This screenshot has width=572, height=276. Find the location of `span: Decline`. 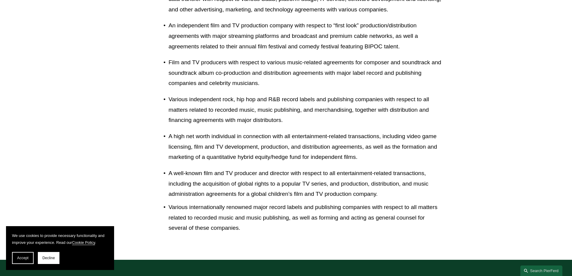

span: Decline is located at coordinates (49, 258).